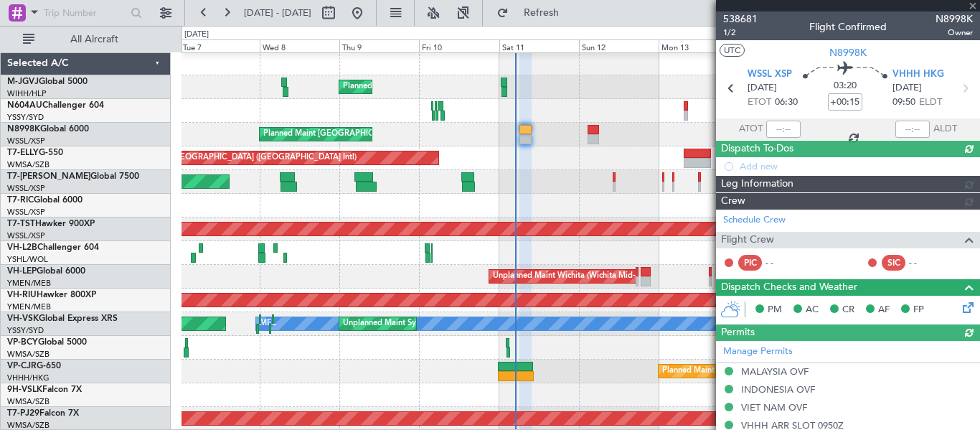  I want to click on button: Refresh, so click(533, 13).